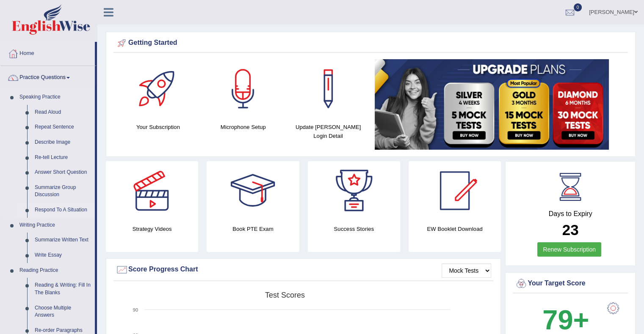 This screenshot has width=644, height=334. What do you see at coordinates (63, 113) in the screenshot?
I see `a: Read Aloud` at bounding box center [63, 113].